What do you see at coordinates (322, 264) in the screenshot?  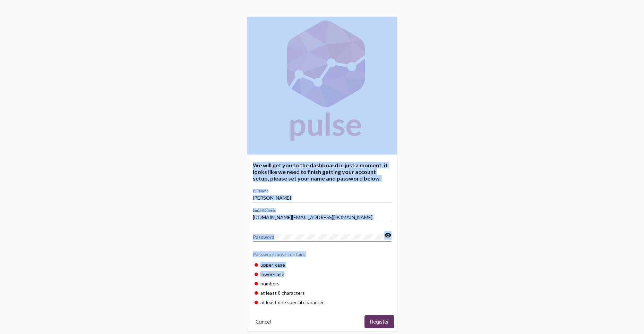 I see `div: upper-case` at bounding box center [322, 264].